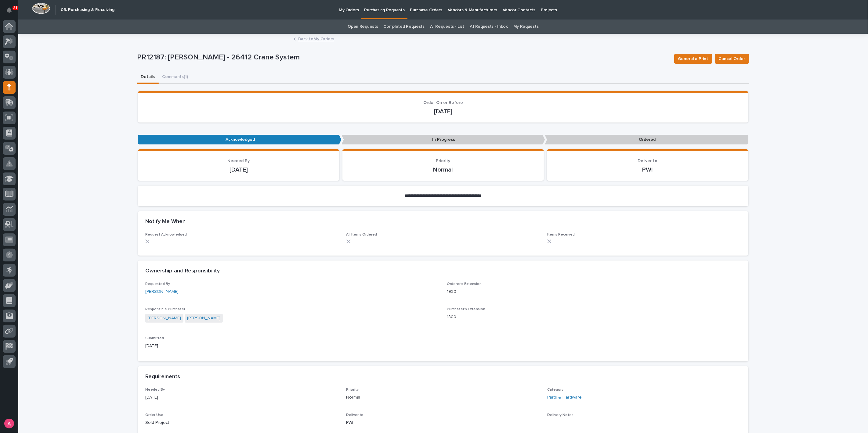 This screenshot has height=433, width=868. I want to click on a: All Requests - List, so click(447, 26).